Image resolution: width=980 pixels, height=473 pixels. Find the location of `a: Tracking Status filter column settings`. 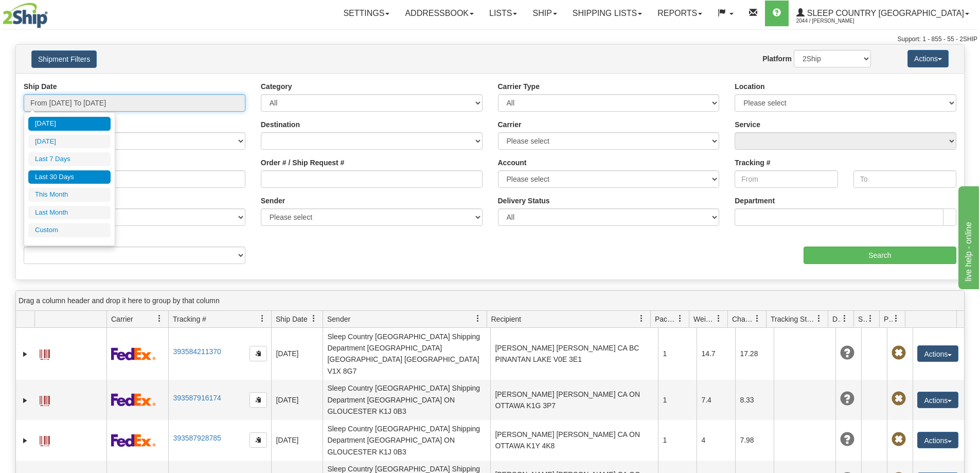

a: Tracking Status filter column settings is located at coordinates (819, 318).